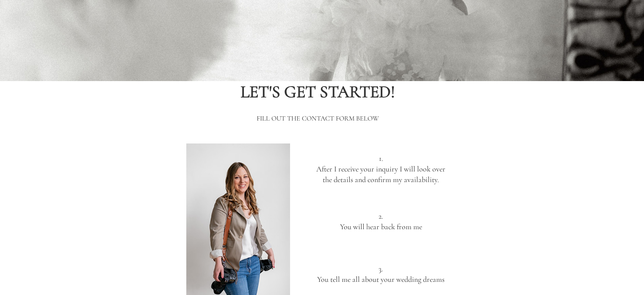  Describe the element at coordinates (381, 216) in the screenshot. I see `span: 2.` at that location.